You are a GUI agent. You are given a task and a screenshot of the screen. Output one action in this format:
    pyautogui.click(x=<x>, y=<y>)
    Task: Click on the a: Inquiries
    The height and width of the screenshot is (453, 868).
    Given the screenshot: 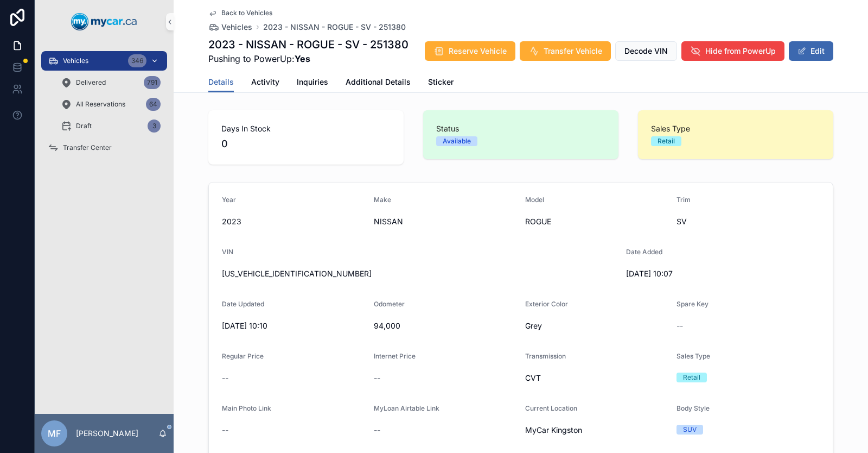 What is the action you would take?
    pyautogui.click(x=313, y=83)
    